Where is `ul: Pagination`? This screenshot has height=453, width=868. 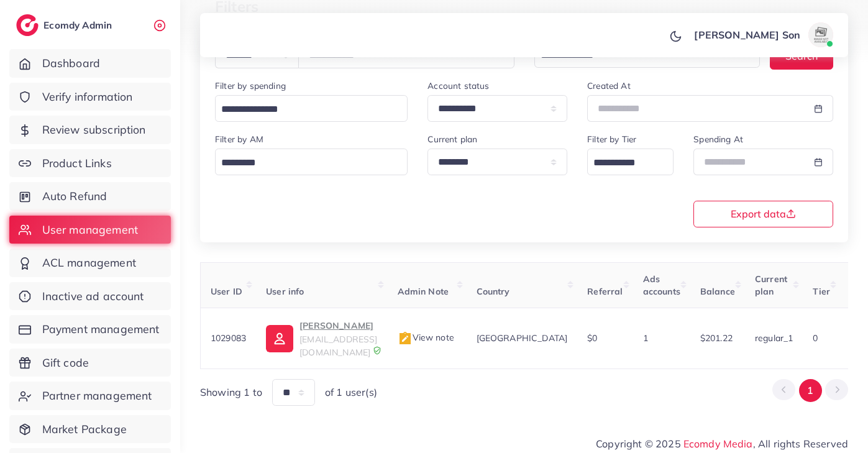
ul: Pagination is located at coordinates (811, 390).